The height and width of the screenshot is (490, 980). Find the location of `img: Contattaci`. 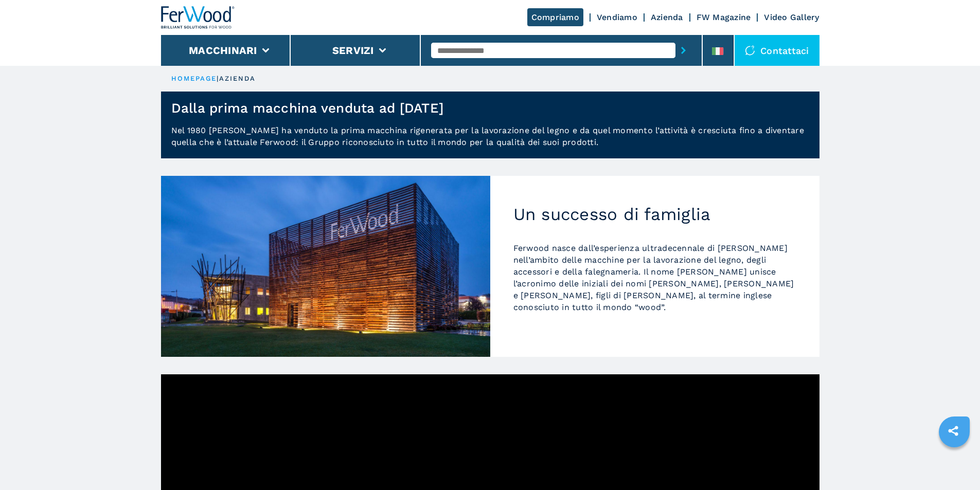

img: Contattaci is located at coordinates (750, 50).